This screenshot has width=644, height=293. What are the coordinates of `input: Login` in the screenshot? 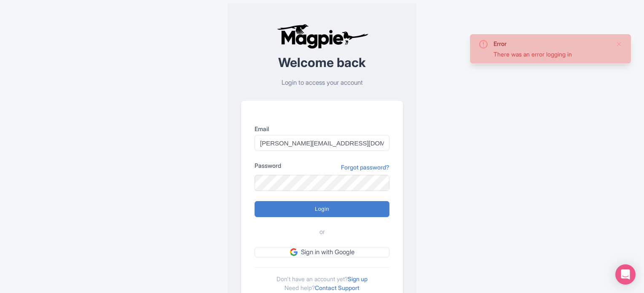 It's located at (322, 209).